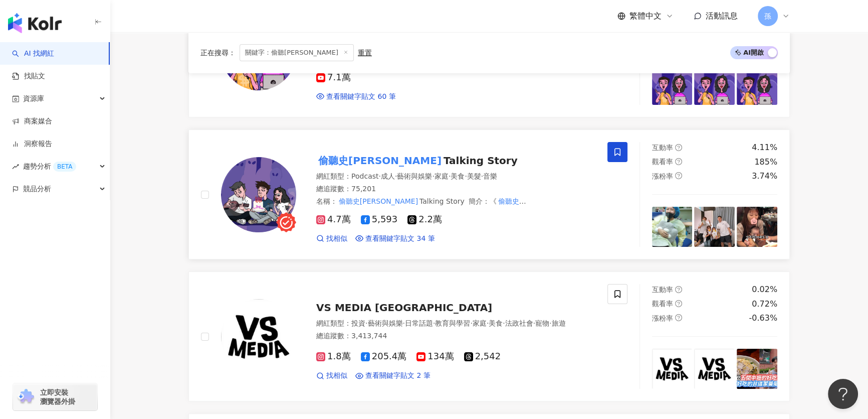 Image resolution: width=868 pixels, height=419 pixels. What do you see at coordinates (388, 176) in the screenshot?
I see `span: 成人` at bounding box center [388, 176].